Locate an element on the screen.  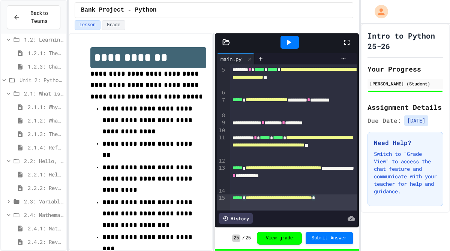
button: View grade is located at coordinates (280, 239).